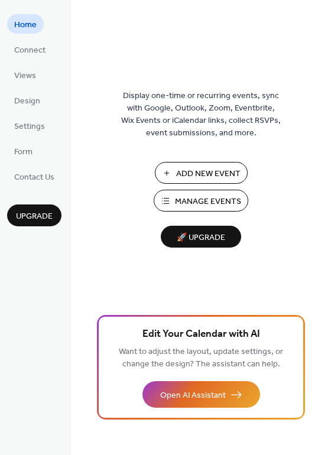 This screenshot has height=455, width=331. What do you see at coordinates (201, 200) in the screenshot?
I see `button: Manage Events` at bounding box center [201, 200].